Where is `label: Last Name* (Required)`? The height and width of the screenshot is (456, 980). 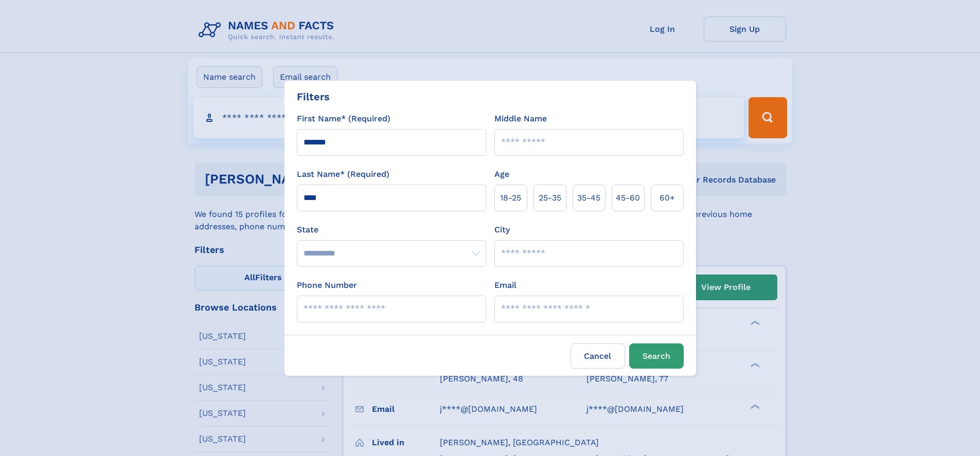 label: Last Name* (Required) is located at coordinates (343, 175).